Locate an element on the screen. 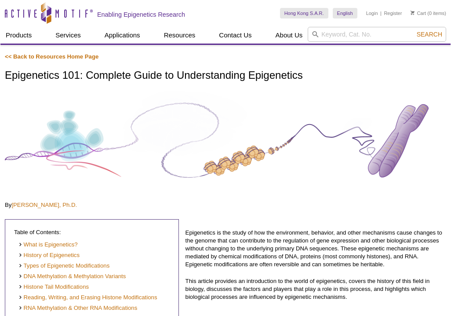 The height and width of the screenshot is (316, 451). a: Contact Us is located at coordinates (235, 35).